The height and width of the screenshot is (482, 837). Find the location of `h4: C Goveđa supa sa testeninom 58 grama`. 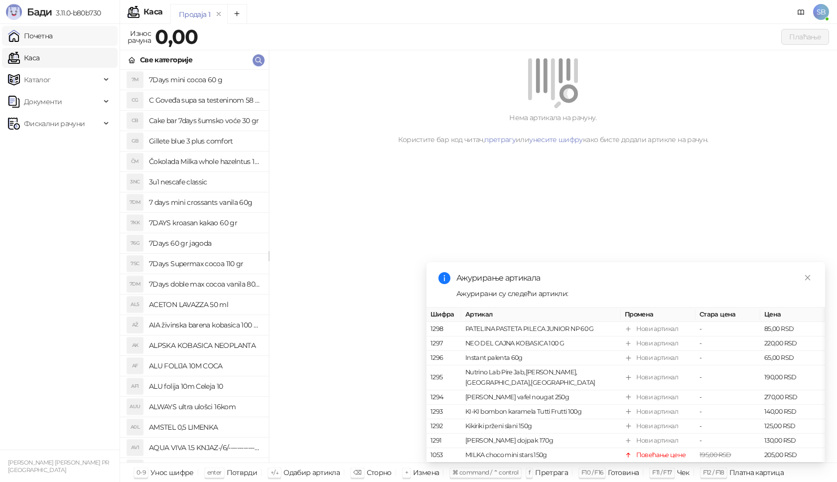

h4: C Goveđa supa sa testeninom 58 grama is located at coordinates (205, 100).